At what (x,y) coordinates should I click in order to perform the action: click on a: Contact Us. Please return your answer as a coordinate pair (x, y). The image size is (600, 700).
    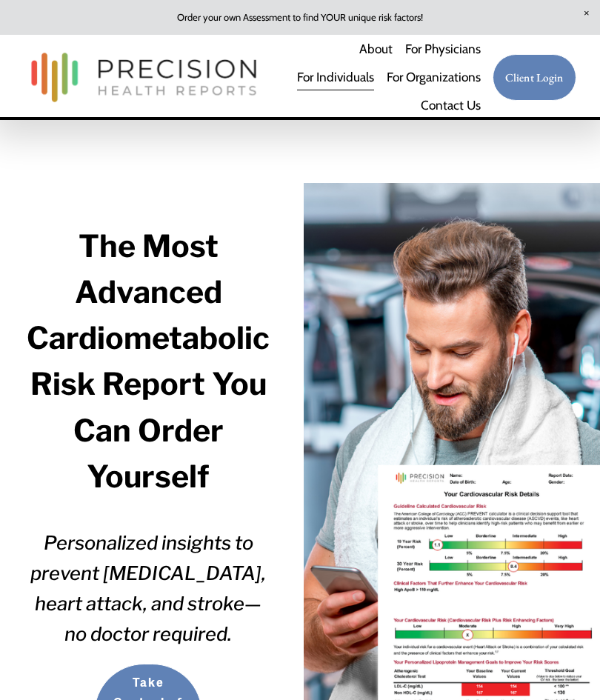
    Looking at the image, I should click on (450, 106).